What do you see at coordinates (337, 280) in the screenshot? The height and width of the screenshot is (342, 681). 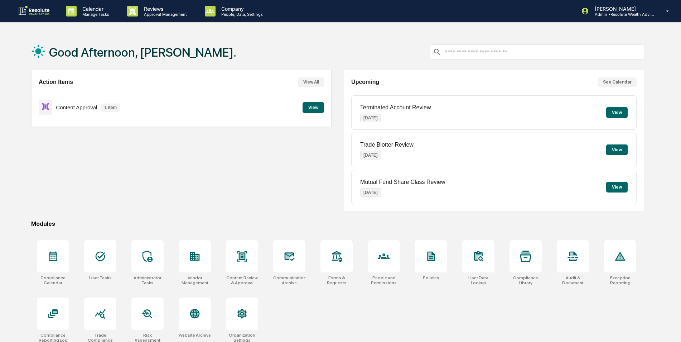 I see `div: Forms & Requests` at bounding box center [337, 280].